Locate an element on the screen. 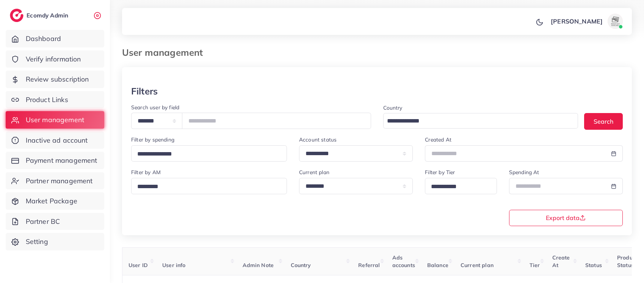 Image resolution: width=644 pixels, height=283 pixels. a: Review subscription is located at coordinates (55, 79).